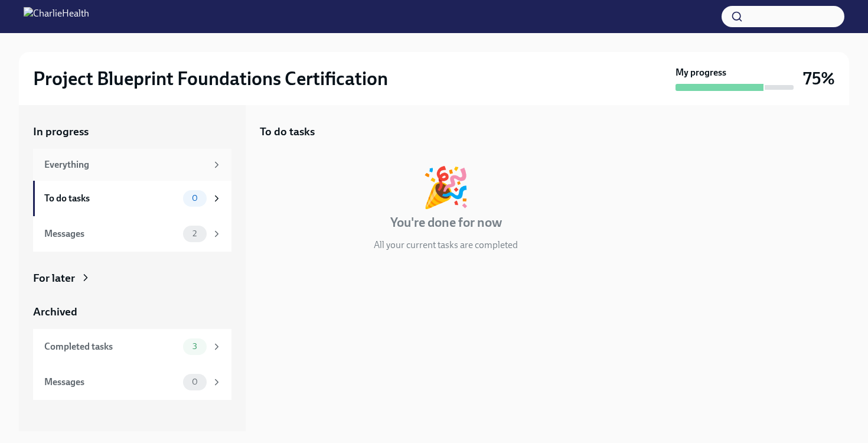 The image size is (868, 443). What do you see at coordinates (287, 132) in the screenshot?
I see `h5: To do tasks` at bounding box center [287, 132].